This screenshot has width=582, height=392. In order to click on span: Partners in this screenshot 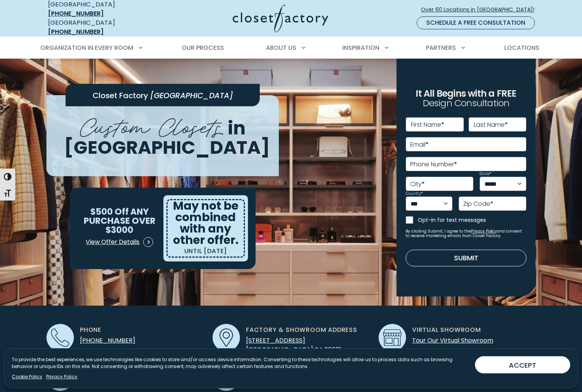, I will do `click(441, 48)`.